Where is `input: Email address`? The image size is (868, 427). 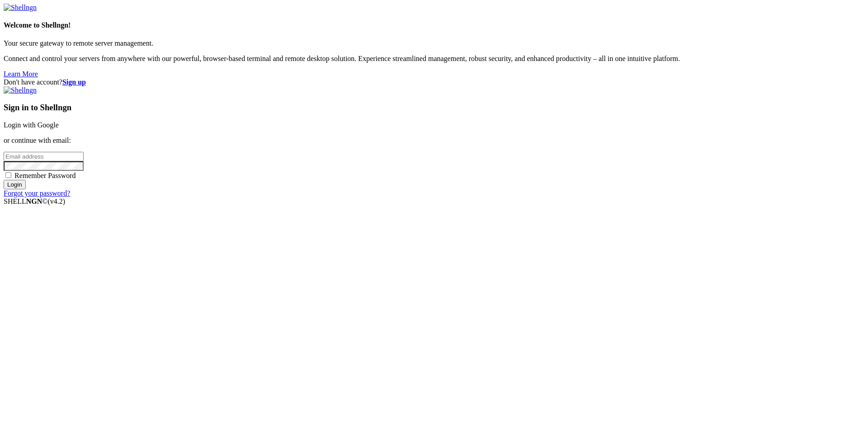 input: Email address is located at coordinates (43, 157).